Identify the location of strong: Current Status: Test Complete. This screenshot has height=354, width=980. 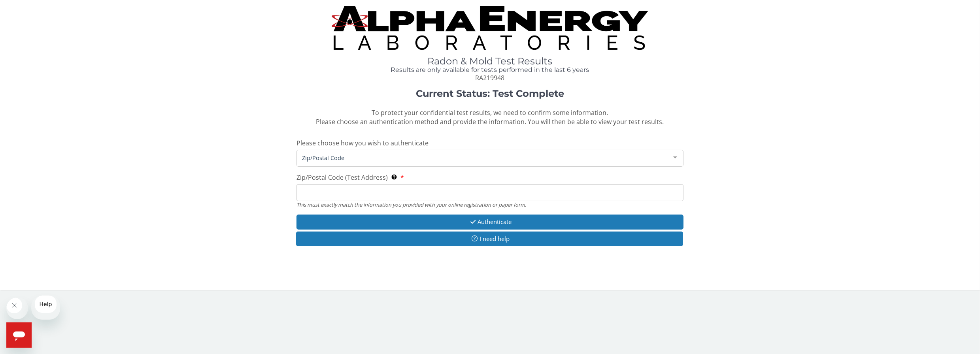
(490, 93).